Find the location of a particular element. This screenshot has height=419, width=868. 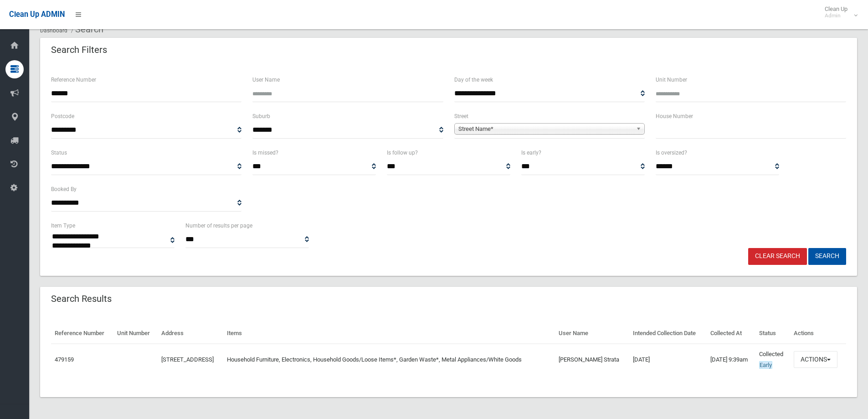

label: Day of the week is located at coordinates (473, 80).